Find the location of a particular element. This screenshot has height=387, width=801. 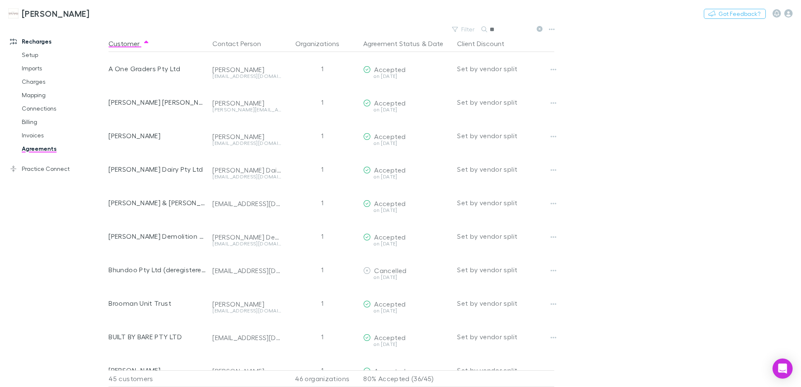

a: Invoices is located at coordinates (63, 135).